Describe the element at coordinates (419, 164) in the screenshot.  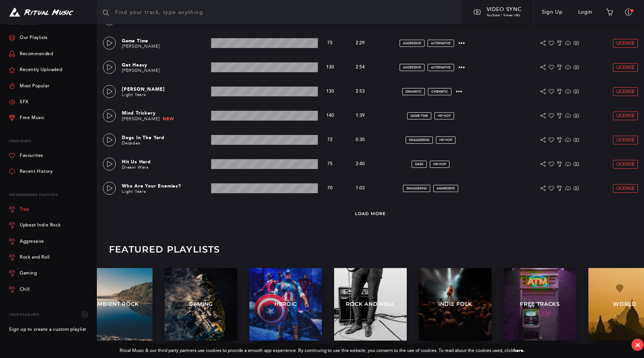
I see `span: dark` at that location.